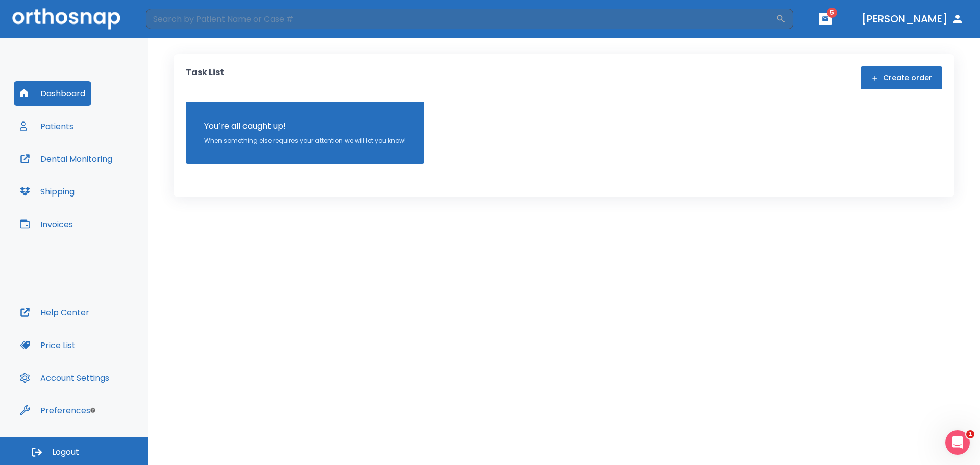 This screenshot has width=980, height=465. Describe the element at coordinates (970, 434) in the screenshot. I see `span: 1` at that location.